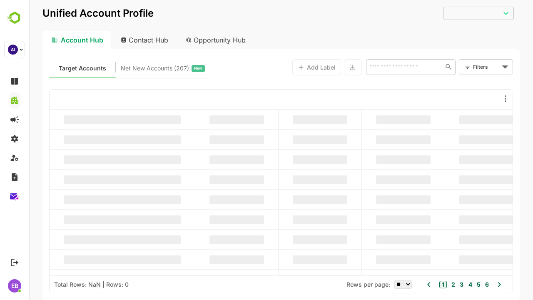 The width and height of the screenshot is (533, 300). What do you see at coordinates (169, 68) in the screenshot?
I see `span: New` at bounding box center [169, 68].